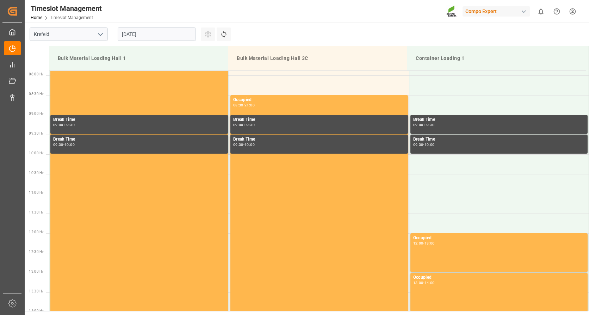  Describe the element at coordinates (36, 232) in the screenshot. I see `span: 12:00 Hr` at that location.